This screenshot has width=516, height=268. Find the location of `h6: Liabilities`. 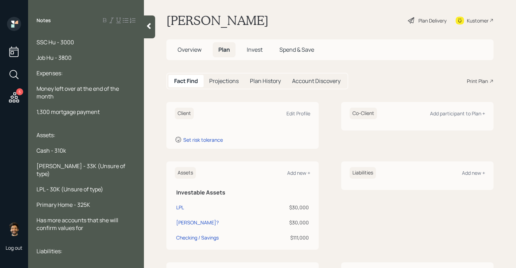

h6: Liabilities is located at coordinates (363, 173).